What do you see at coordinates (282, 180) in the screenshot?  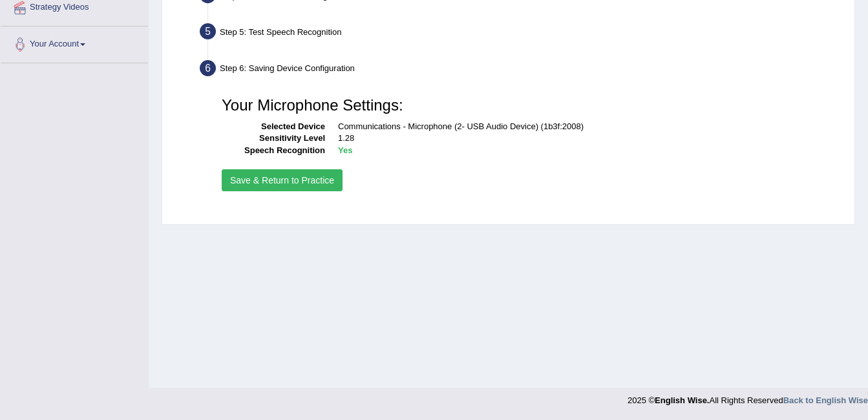 I see `button: Save & Return to Practice` at bounding box center [282, 180].